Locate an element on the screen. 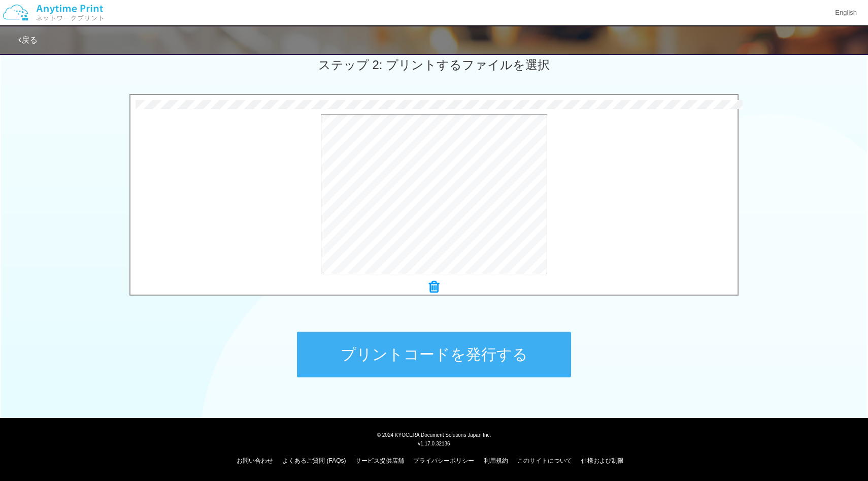  a: このサイトについて is located at coordinates (545, 460).